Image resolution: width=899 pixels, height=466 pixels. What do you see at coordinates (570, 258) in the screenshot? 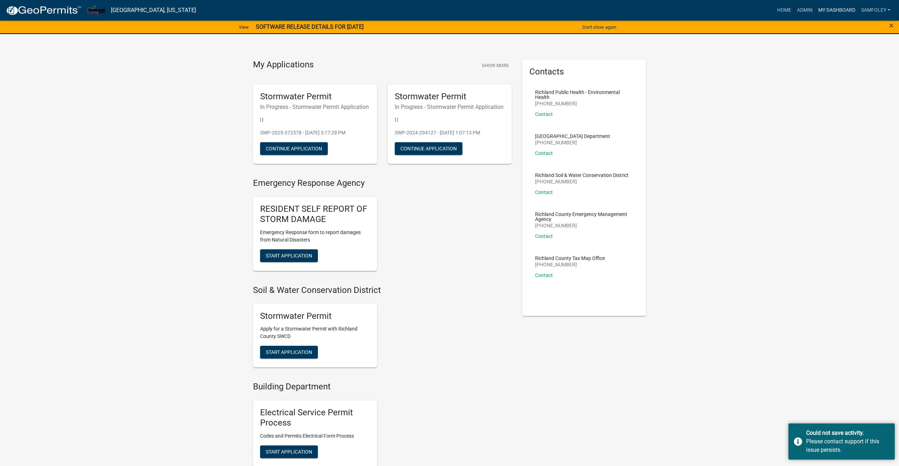
I see `p: Richland County Tax Map Office` at bounding box center [570, 258].